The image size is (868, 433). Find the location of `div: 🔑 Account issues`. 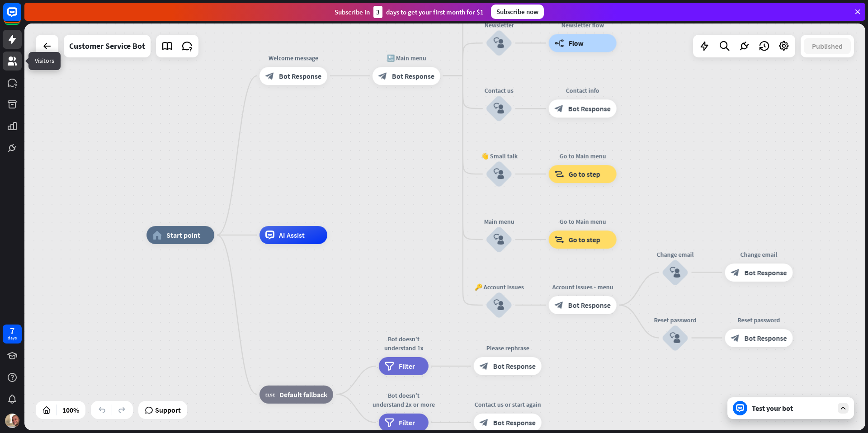

div: 🔑 Account issues is located at coordinates (499, 287).